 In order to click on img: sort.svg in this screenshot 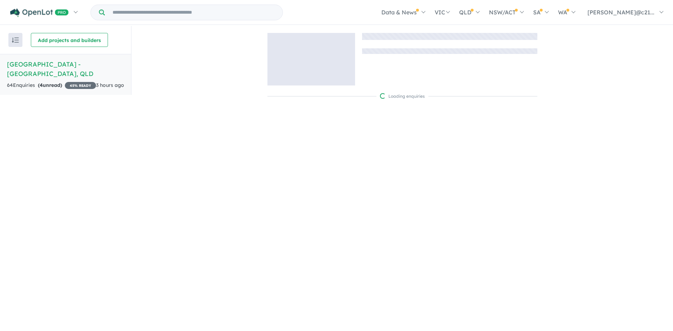, I will do `click(15, 40)`.